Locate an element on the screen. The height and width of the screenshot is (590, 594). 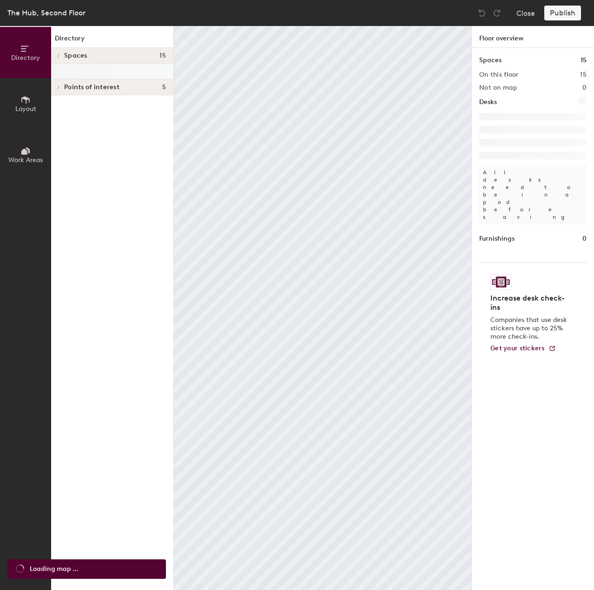
h2: Not on map is located at coordinates (498, 88).